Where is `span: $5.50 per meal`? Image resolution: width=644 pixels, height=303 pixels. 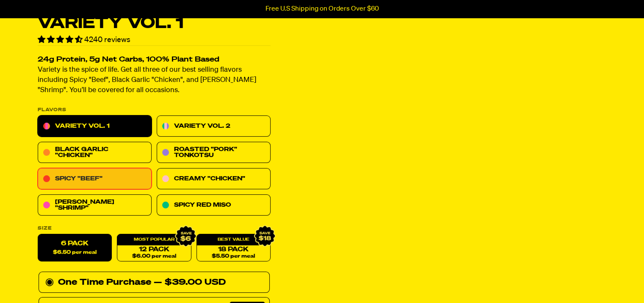 span: $5.50 per meal is located at coordinates (234, 256).